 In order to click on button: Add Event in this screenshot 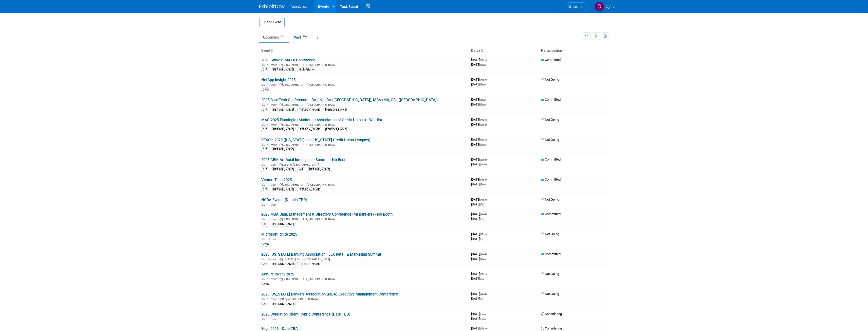, I will do `click(272, 22)`.